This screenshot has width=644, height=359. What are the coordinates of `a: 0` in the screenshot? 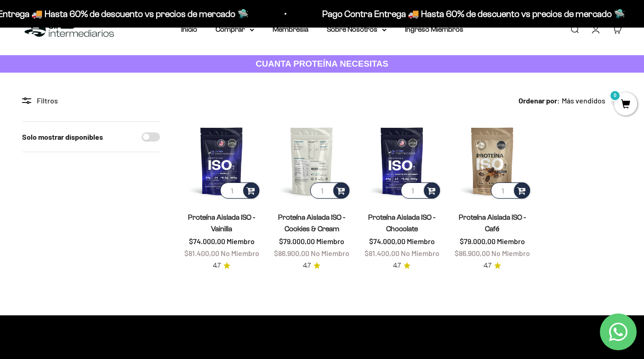 It's located at (626, 105).